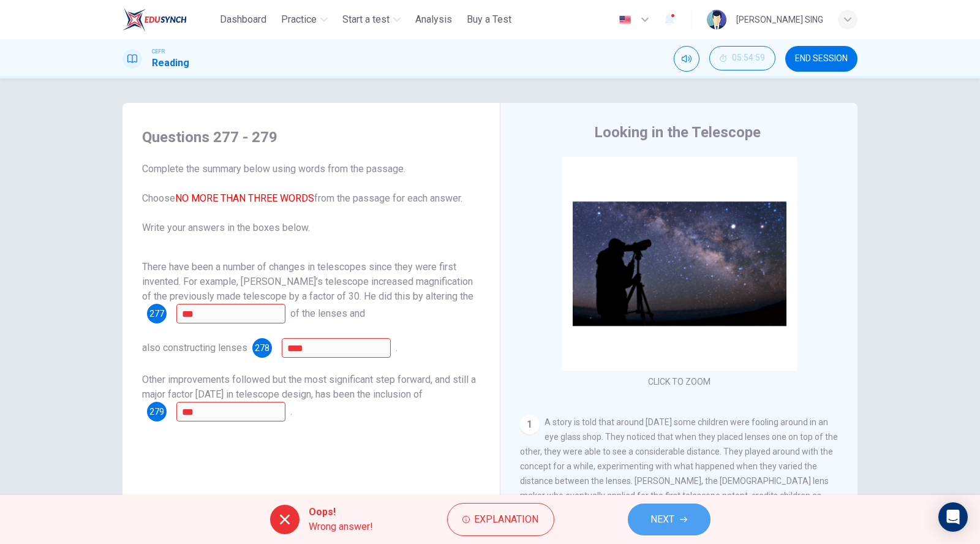  I want to click on h4: Looking in the Telescope, so click(677, 132).